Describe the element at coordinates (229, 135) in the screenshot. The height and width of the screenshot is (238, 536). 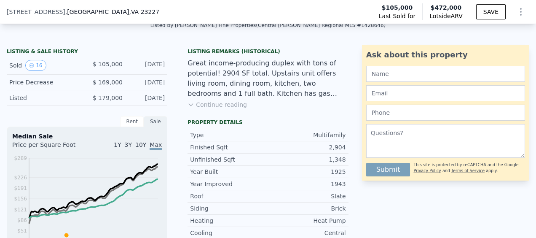
I see `div: Type` at that location.